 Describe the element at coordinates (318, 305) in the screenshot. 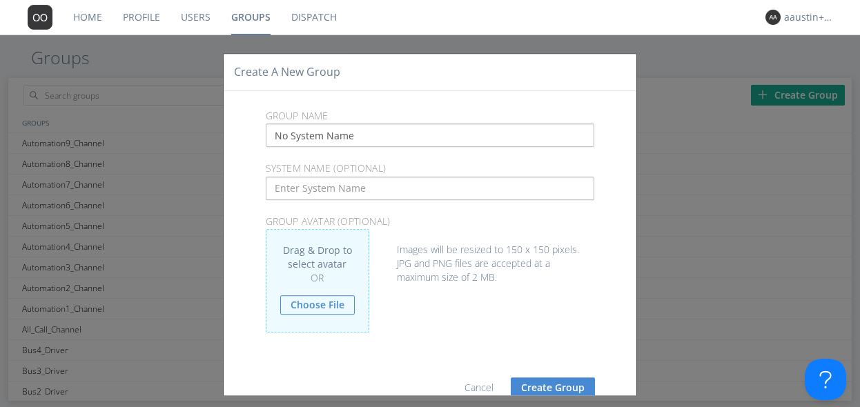

I see `a: Choose File` at that location.